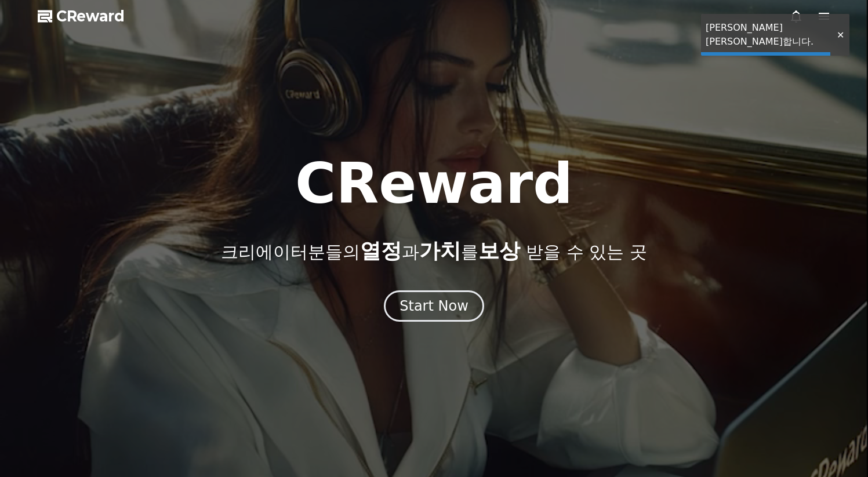  What do you see at coordinates (81, 16) in the screenshot?
I see `a: CReward` at bounding box center [81, 16].